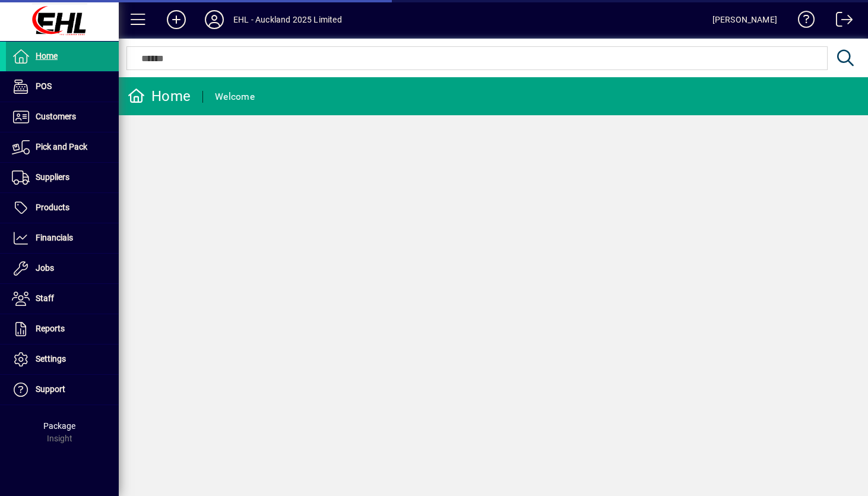  Describe the element at coordinates (62, 238) in the screenshot. I see `a: Financials` at that location.